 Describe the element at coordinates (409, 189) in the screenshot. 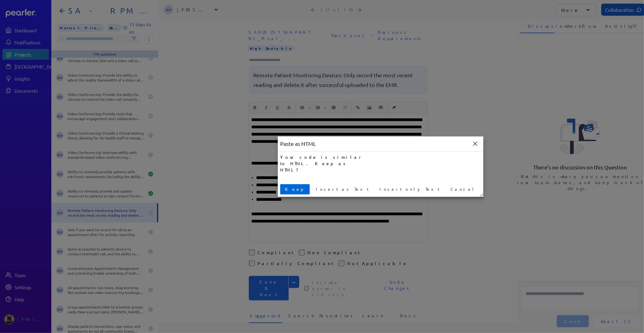

I see `button: Insert only Text` at that location.